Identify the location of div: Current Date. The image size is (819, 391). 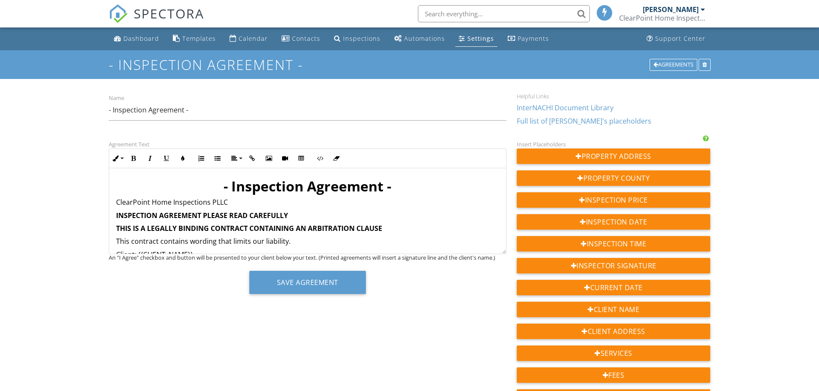
(613, 288).